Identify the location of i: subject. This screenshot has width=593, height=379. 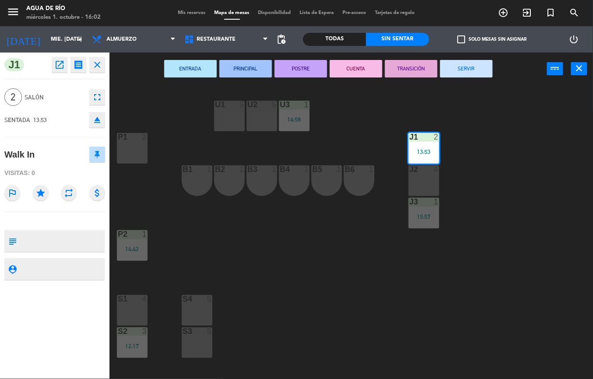
(12, 241).